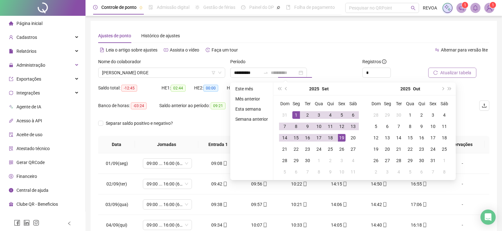  Describe the element at coordinates (488, 217) in the screenshot. I see `div: Open Intercom Messenger` at that location.